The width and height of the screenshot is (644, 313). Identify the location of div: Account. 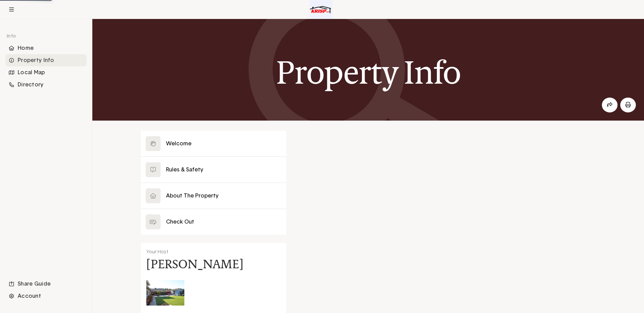
(46, 296).